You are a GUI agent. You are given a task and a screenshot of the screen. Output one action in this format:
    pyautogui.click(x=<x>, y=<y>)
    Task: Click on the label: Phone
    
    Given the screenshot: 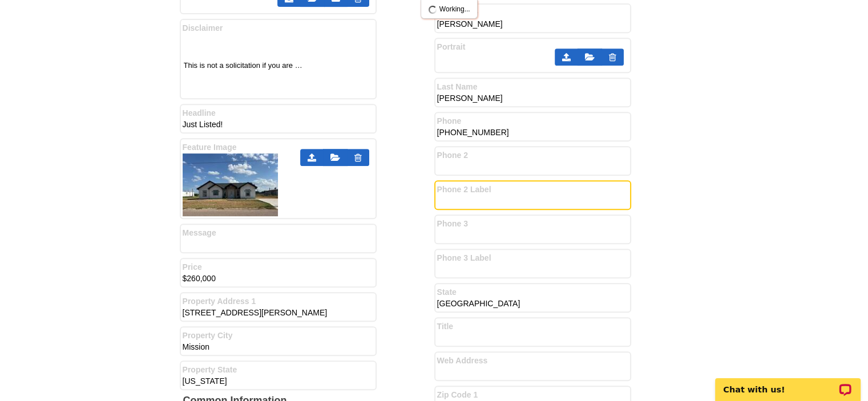 What is the action you would take?
    pyautogui.click(x=532, y=120)
    